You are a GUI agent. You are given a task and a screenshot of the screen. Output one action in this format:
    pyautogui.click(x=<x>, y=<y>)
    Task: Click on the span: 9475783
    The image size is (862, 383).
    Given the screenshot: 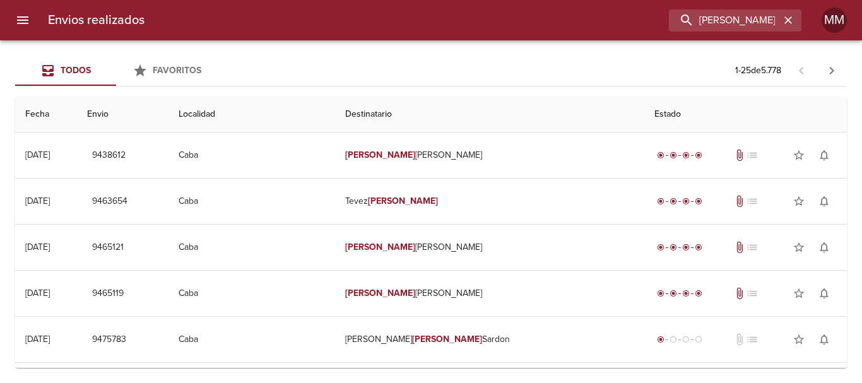 What is the action you would take?
    pyautogui.click(x=109, y=339)
    